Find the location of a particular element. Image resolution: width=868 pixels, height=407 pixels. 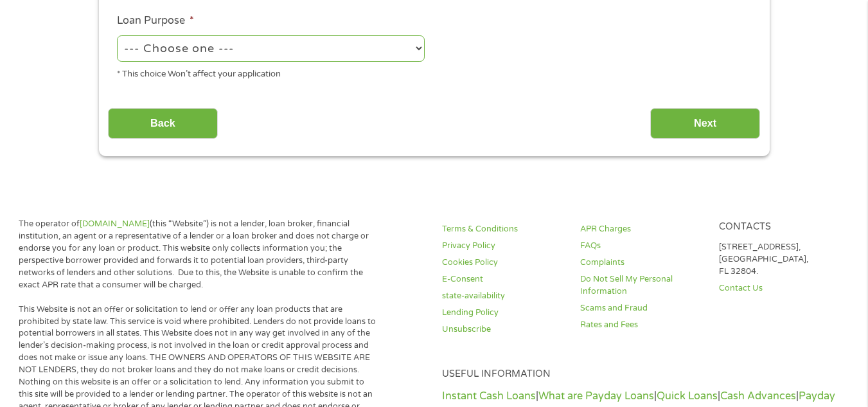

a: What are Payday Loans is located at coordinates (596, 396).